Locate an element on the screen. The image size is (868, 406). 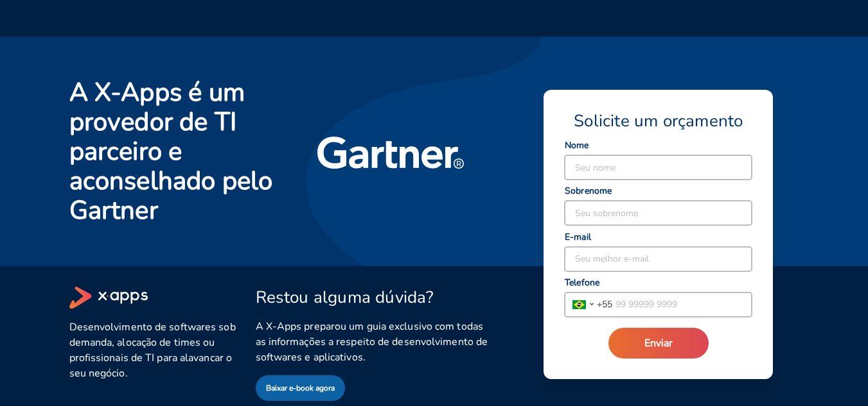
button: Enviar is located at coordinates (659, 343).